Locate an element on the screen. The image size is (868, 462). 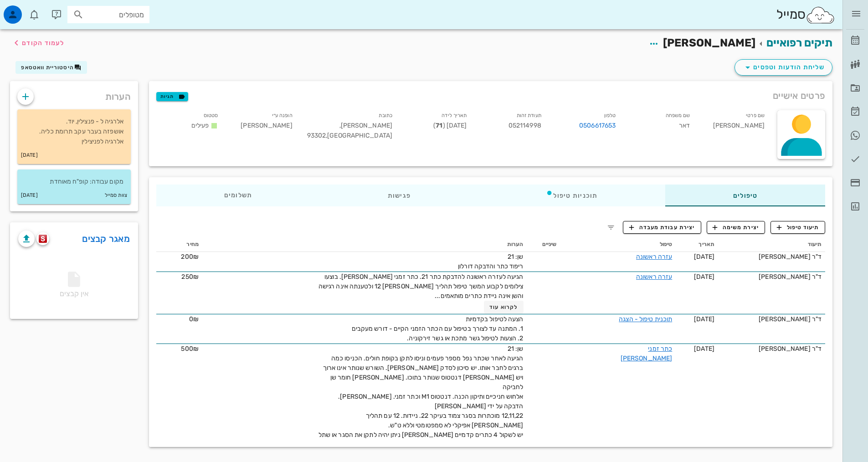
span: תיעוד טיפול is located at coordinates (798, 228).